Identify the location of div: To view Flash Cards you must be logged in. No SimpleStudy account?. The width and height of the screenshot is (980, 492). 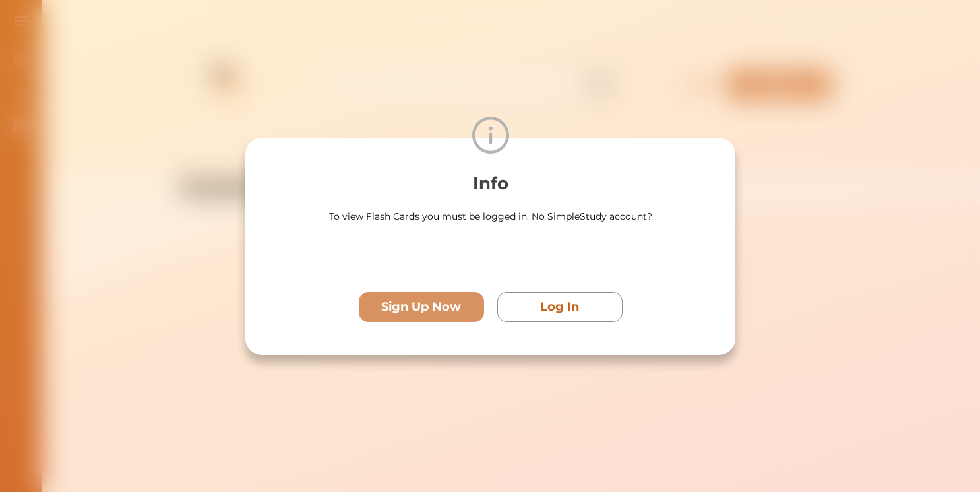
(490, 216).